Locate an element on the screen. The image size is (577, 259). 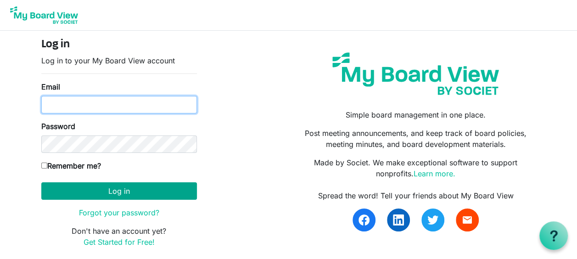
label: Password is located at coordinates (58, 126).